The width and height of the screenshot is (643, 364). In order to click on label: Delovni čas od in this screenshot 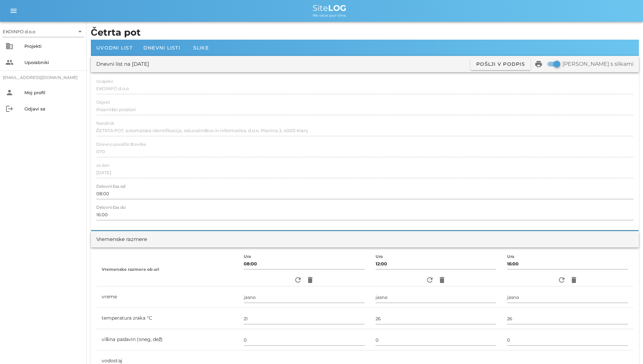, I will do `click(111, 187)`.